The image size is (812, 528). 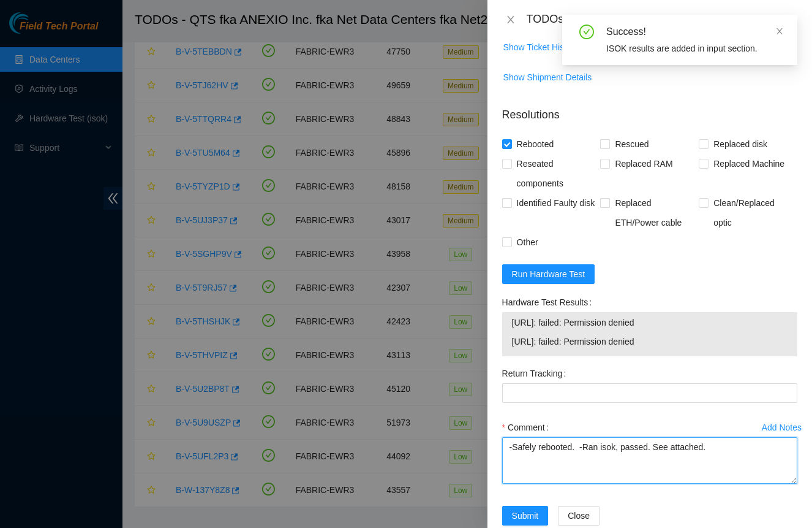 I want to click on button: Show Ticket History, so click(x=541, y=47).